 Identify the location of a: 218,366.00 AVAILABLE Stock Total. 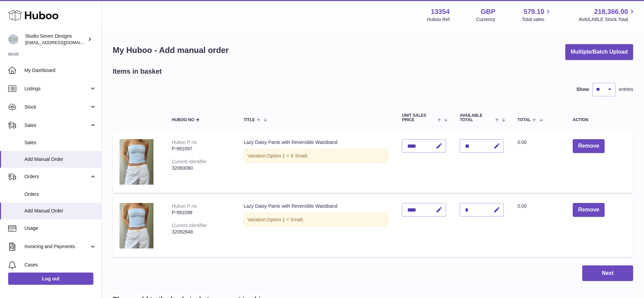
(607, 15).